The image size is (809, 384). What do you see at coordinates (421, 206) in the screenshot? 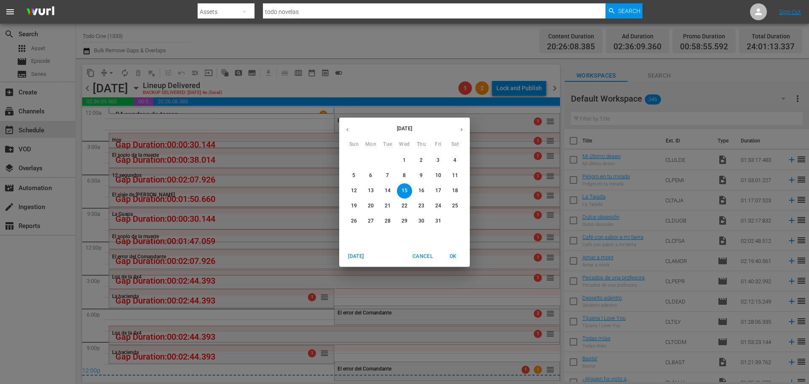
I see `p: 23` at bounding box center [421, 206].